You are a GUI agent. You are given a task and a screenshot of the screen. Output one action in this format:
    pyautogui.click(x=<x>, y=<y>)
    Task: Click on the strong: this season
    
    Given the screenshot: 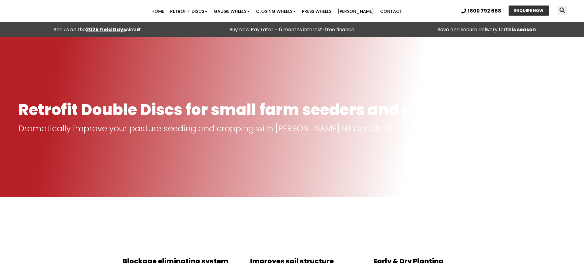 What is the action you would take?
    pyautogui.click(x=521, y=29)
    